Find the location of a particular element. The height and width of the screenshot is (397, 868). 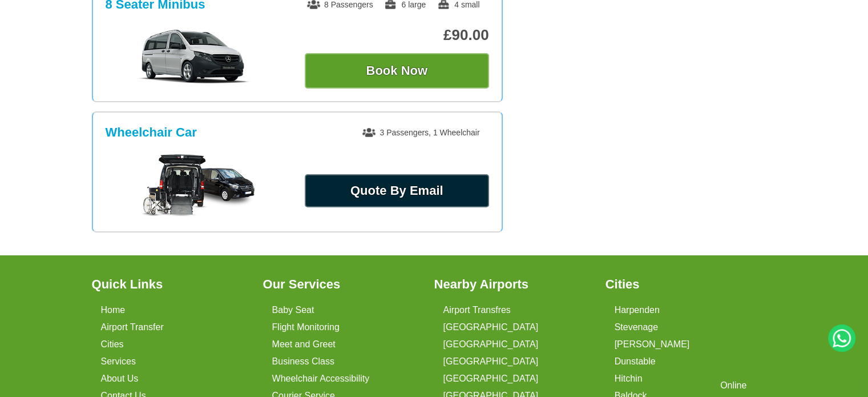

a: Cities is located at coordinates (112, 345).